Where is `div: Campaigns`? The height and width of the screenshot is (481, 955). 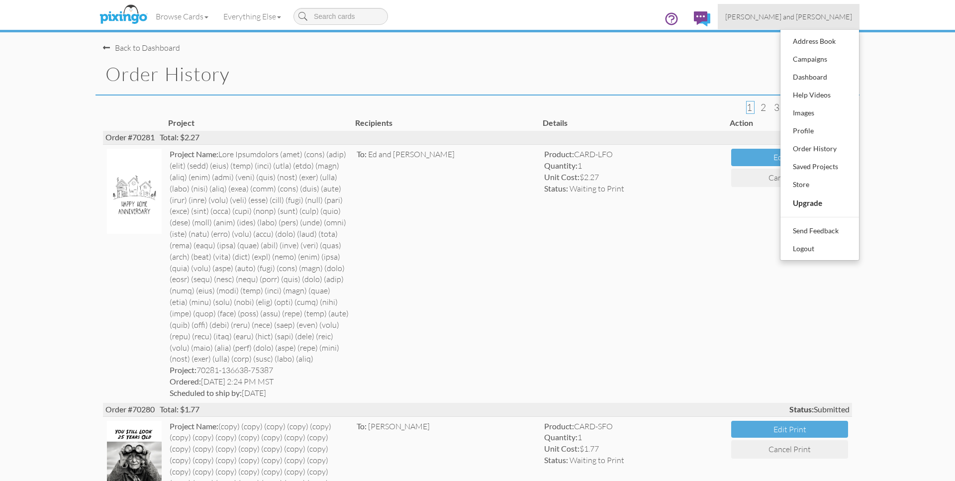 div: Campaigns is located at coordinates (820, 59).